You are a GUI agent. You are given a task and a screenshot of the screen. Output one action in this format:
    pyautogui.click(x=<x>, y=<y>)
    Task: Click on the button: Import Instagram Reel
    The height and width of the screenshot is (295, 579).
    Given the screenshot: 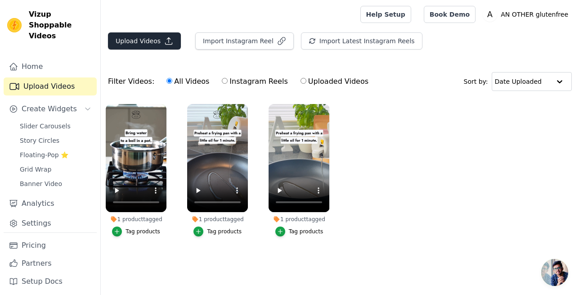 What is the action you would take?
    pyautogui.click(x=244, y=41)
    